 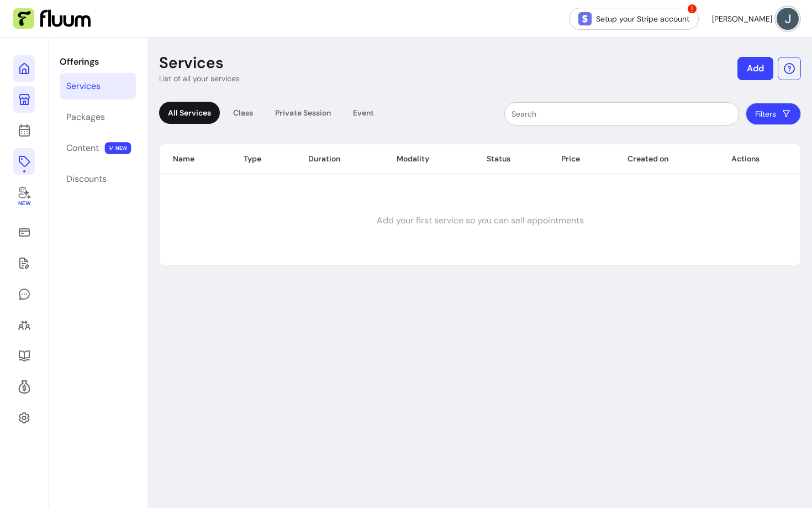 What do you see at coordinates (98, 86) in the screenshot?
I see `a: Services` at bounding box center [98, 86].